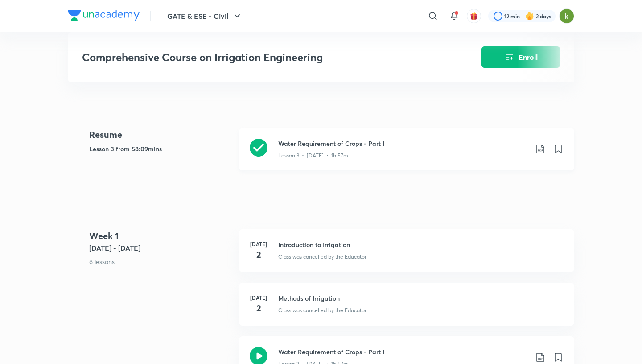 The width and height of the screenshot is (642, 364). Describe the element at coordinates (205, 16) in the screenshot. I see `button: GATE & ESE - Civil` at that location.